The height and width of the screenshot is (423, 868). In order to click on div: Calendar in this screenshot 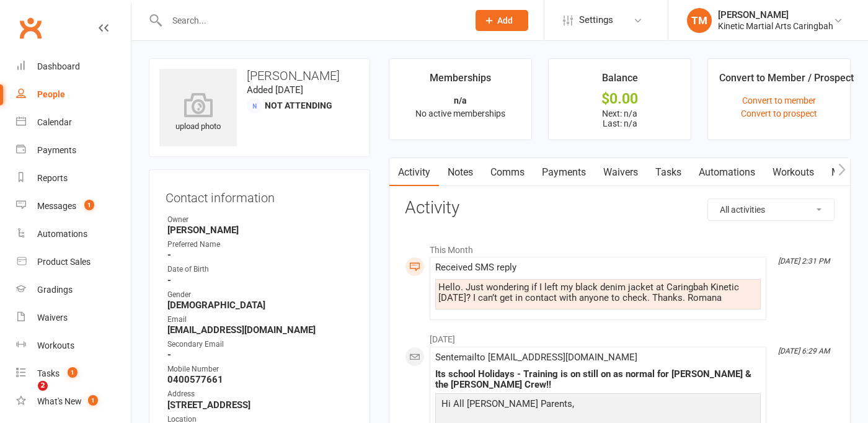, I will do `click(54, 123)`.